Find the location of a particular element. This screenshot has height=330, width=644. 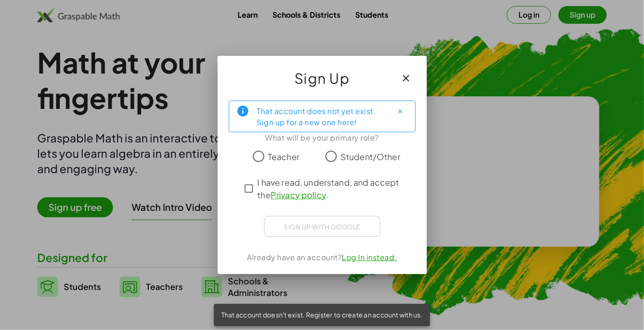

div: That account doesn't exist. Register to create an account with us. is located at coordinates (323, 315).